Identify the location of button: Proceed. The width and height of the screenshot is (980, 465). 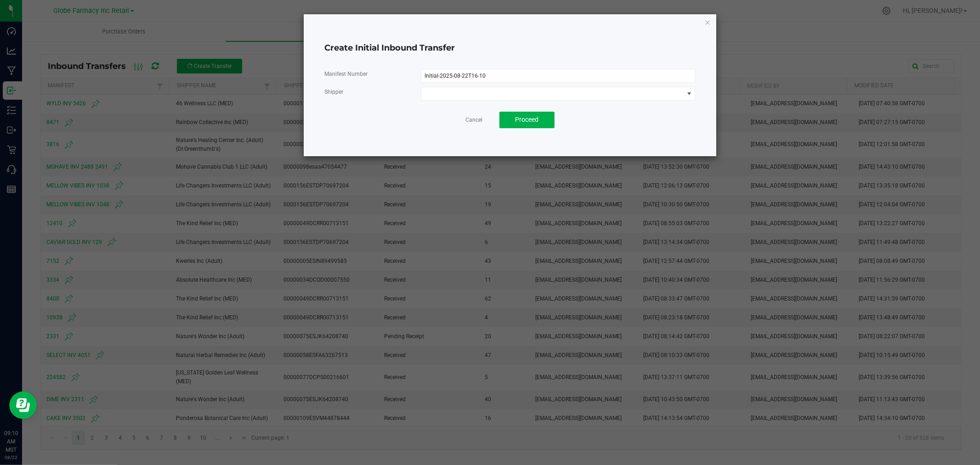
(527, 120).